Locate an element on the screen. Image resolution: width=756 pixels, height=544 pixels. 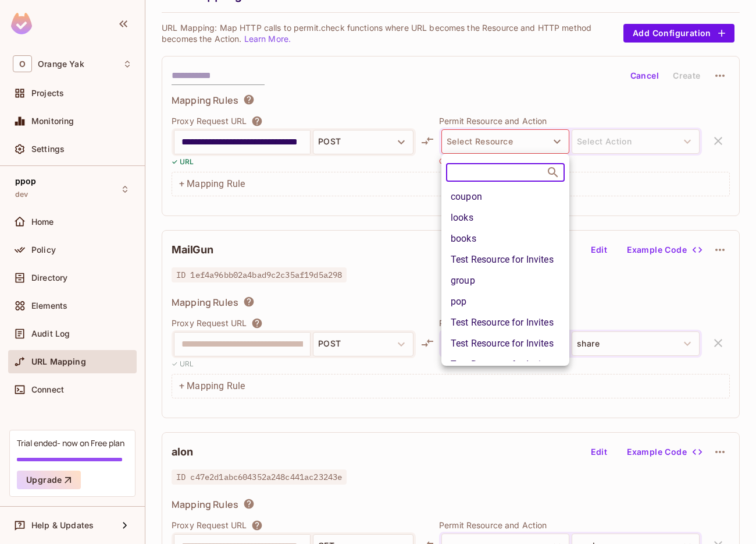
li: looks is located at coordinates (506, 218).